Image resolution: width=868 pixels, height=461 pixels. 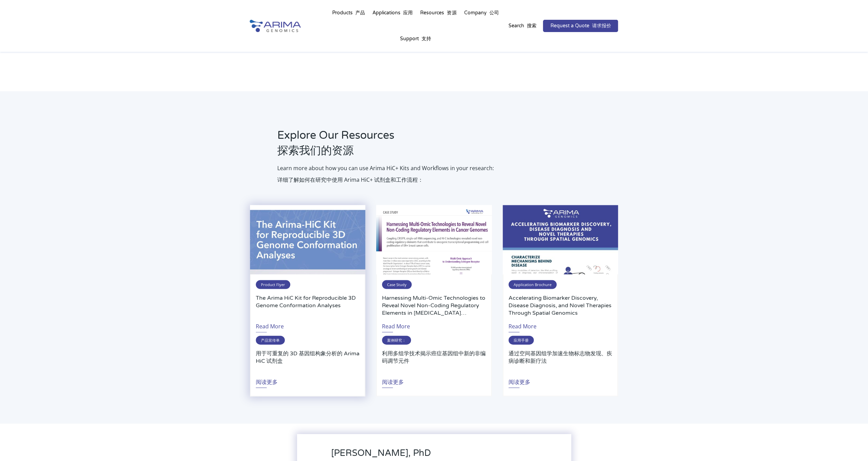 What do you see at coordinates (434, 361) in the screenshot?
I see `h3: 利用多组学技术揭示癌症基因组中新的非编码调节元件` at bounding box center [434, 361].